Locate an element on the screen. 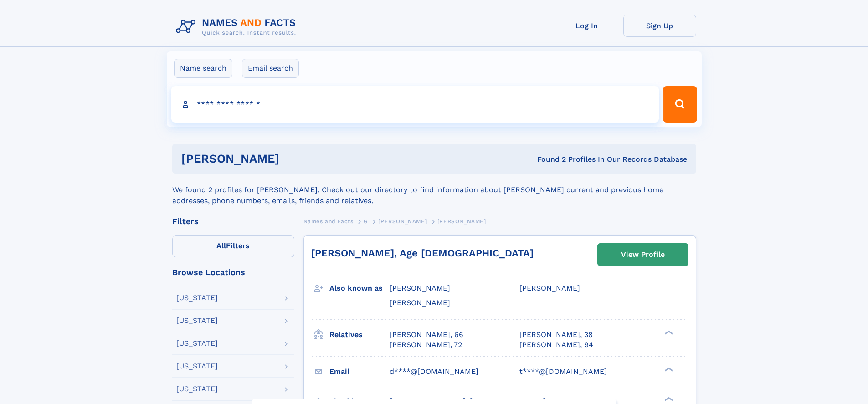 The height and width of the screenshot is (404, 868). label: Filters is located at coordinates (233, 246).